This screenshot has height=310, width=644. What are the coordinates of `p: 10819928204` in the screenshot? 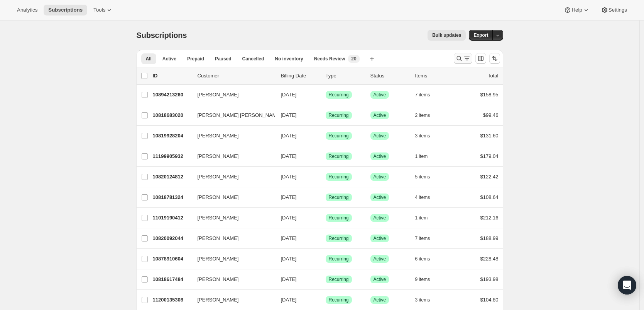 It's located at (172, 136).